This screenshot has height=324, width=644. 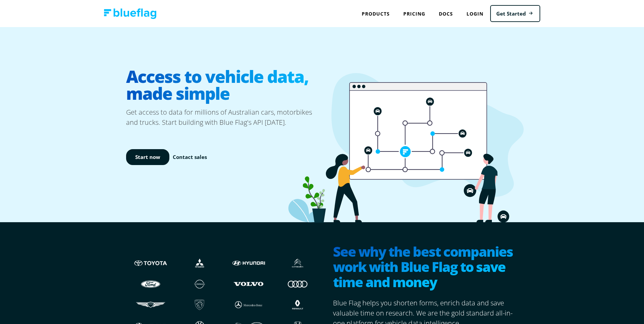 I want to click on img: Ford logo, so click(x=150, y=284).